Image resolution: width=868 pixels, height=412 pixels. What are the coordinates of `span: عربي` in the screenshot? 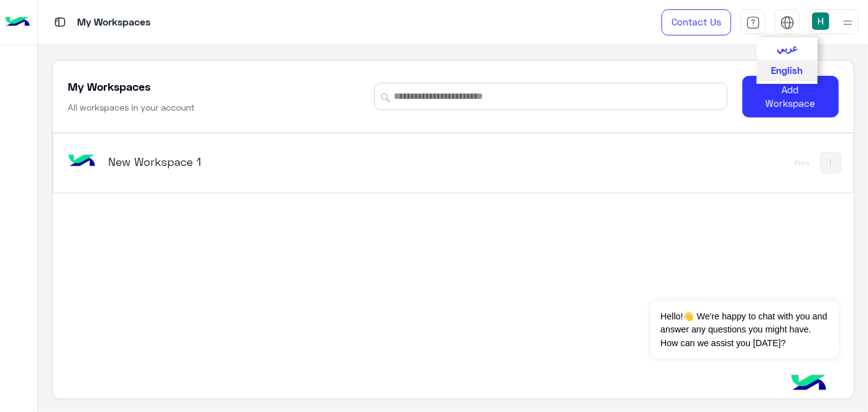 It's located at (787, 48).